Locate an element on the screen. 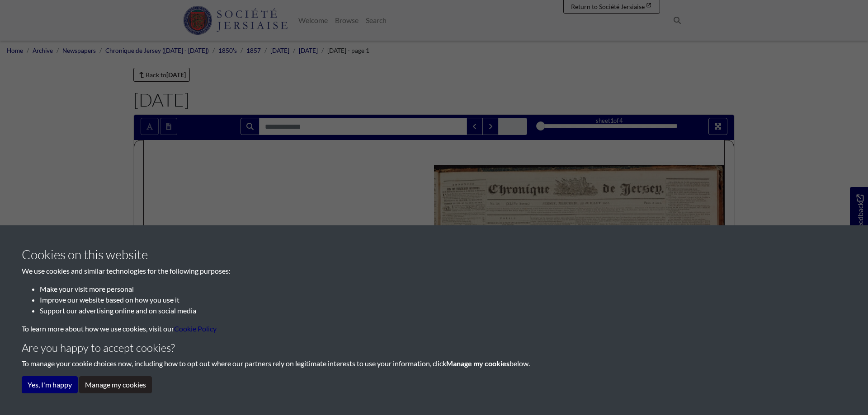 The height and width of the screenshot is (415, 868). strong: Manage my cookies is located at coordinates (478, 363).